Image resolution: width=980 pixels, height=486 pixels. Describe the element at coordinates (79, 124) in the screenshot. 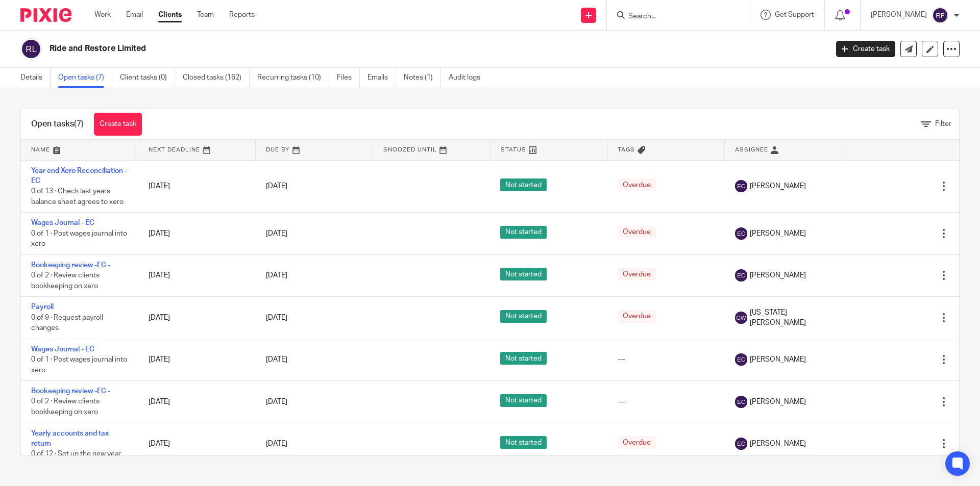

I see `span: (7)` at that location.